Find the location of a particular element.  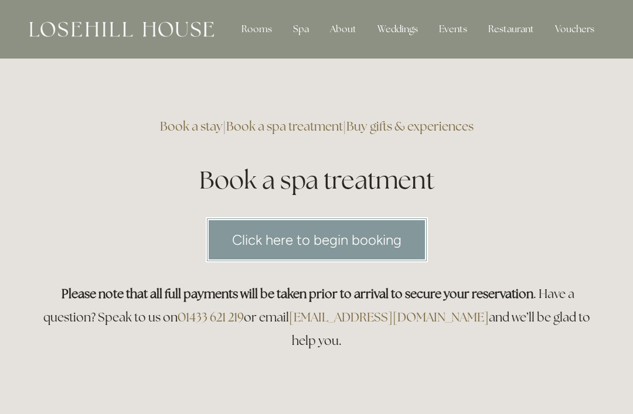

div: Events is located at coordinates (453, 29).